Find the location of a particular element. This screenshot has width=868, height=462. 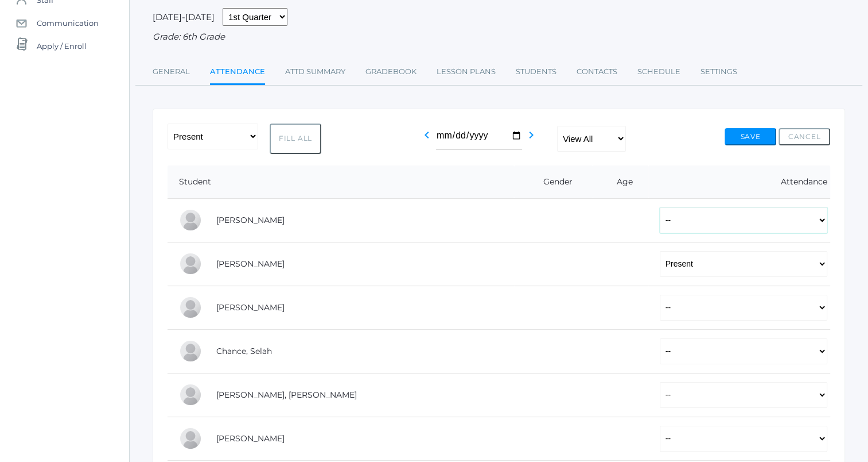

div: Selah Chance is located at coordinates (190, 351).